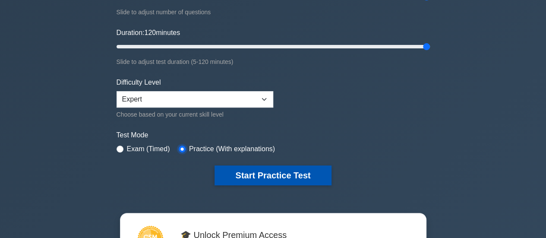 The image size is (546, 238). Describe the element at coordinates (273, 135) in the screenshot. I see `label: Test Mode` at that location.